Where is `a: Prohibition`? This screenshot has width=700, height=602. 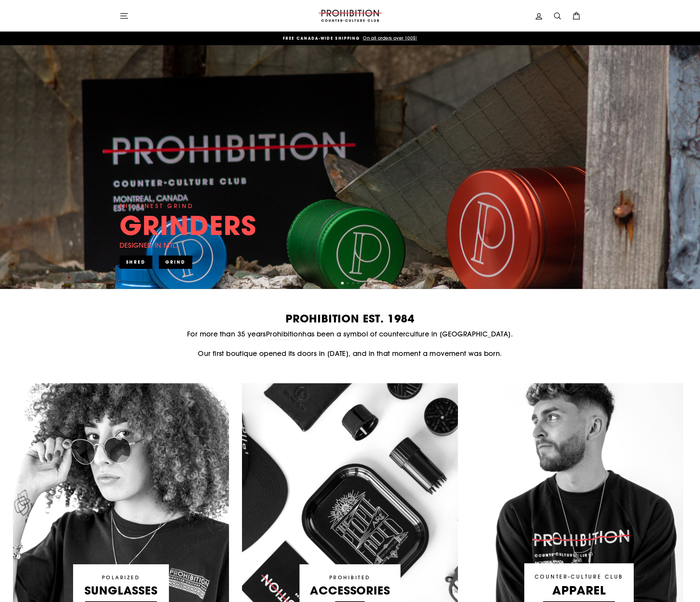
a: Prohibition is located at coordinates (285, 335).